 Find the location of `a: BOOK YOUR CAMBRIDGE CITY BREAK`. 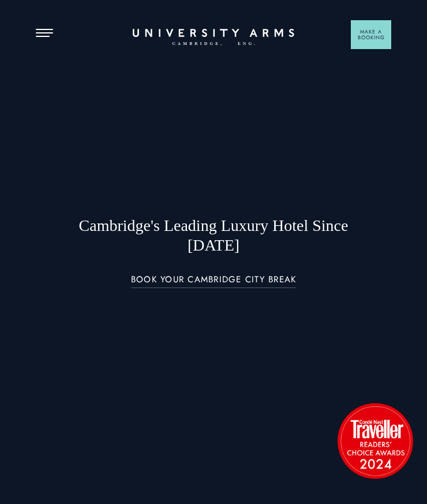

a: BOOK YOUR CAMBRIDGE CITY BREAK is located at coordinates (214, 281).